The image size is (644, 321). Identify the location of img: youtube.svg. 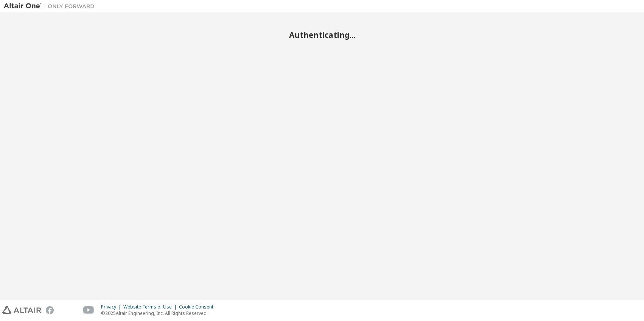
(88, 310).